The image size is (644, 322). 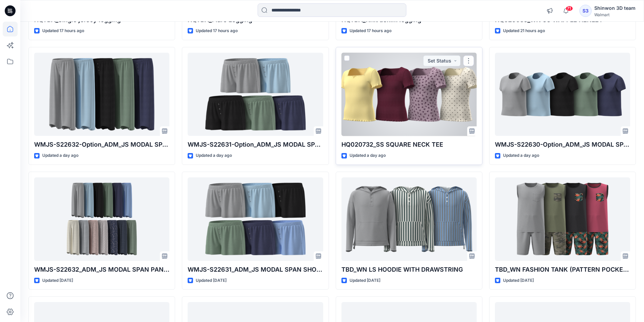 I want to click on a: TBD_WN LS HOODIE WITH DRAWSTRING, so click(x=409, y=219).